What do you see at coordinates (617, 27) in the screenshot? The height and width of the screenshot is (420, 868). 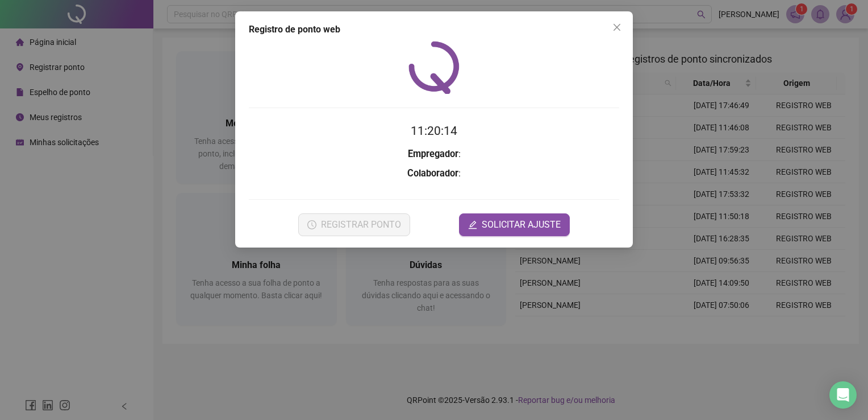 I see `button: Close` at bounding box center [617, 27].